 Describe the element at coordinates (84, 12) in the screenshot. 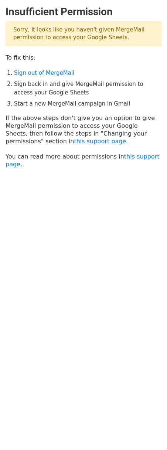

I see `h2: Insufficient Permission` at that location.